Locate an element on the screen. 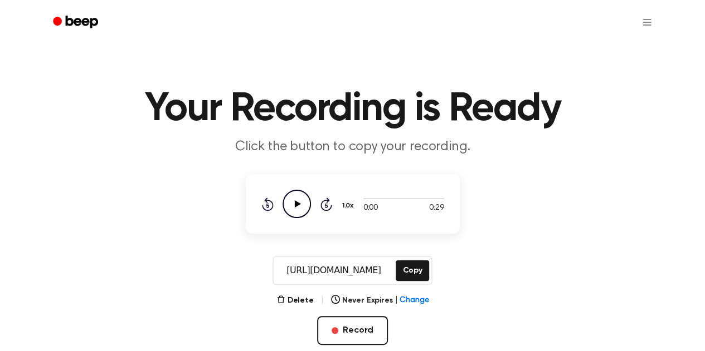 The image size is (705, 351). a: Beep is located at coordinates (76, 22).